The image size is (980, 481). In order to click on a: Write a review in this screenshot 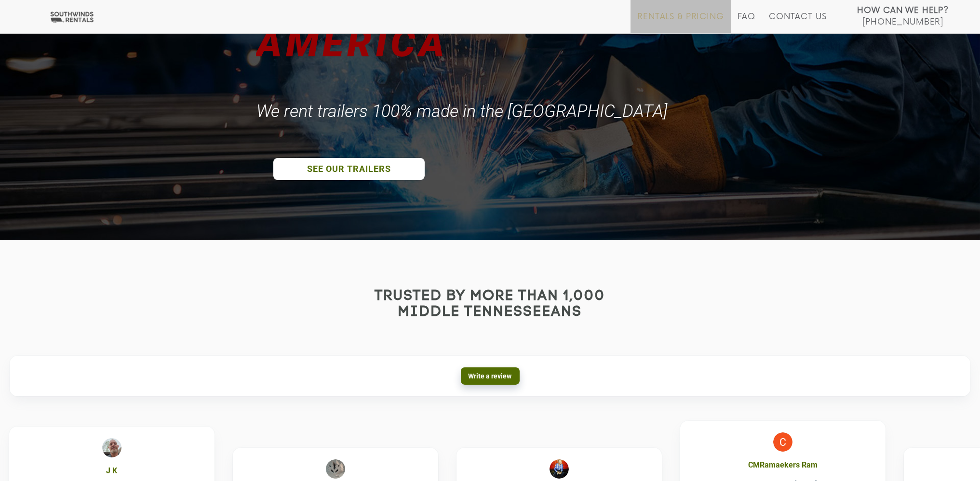, I will do `click(490, 376)`.